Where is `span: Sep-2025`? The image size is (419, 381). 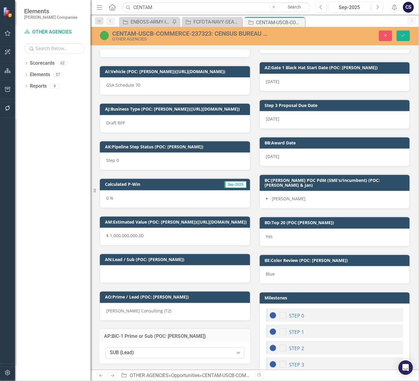 span: Sep-2025 is located at coordinates (235, 184).